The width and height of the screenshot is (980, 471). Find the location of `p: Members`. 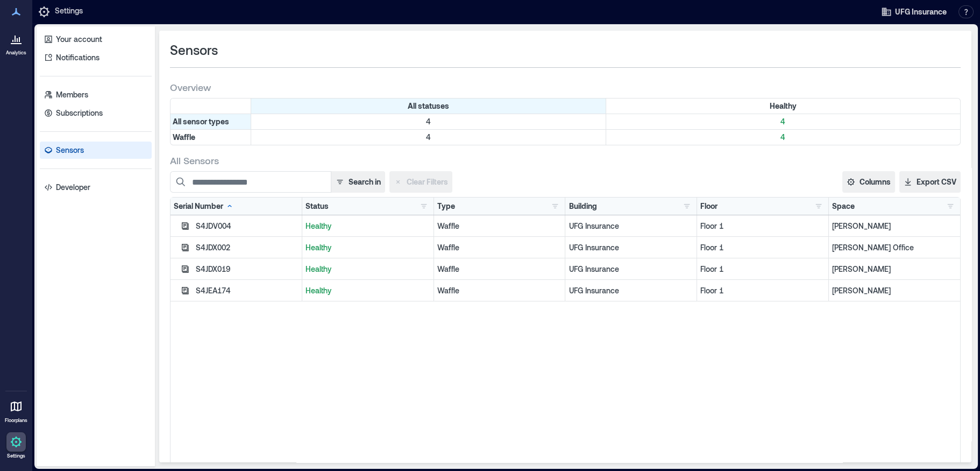

p: Members is located at coordinates (72, 95).